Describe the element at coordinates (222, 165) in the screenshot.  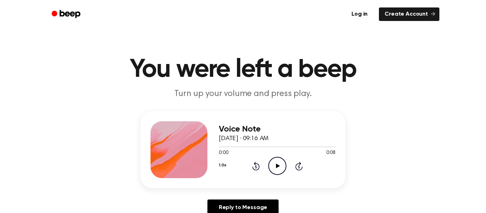
I see `button: 1.0x` at that location.